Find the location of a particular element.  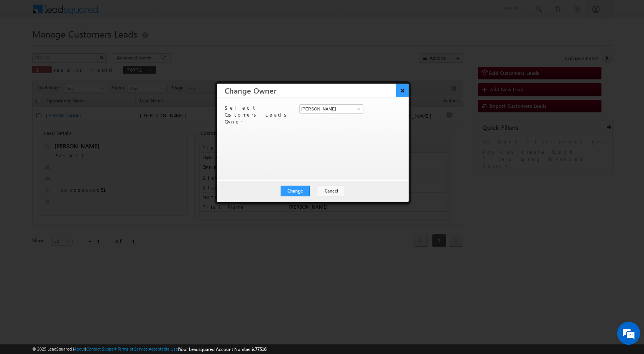

textarea: Type your message and hit 'Enter' is located at coordinates (74, 150).